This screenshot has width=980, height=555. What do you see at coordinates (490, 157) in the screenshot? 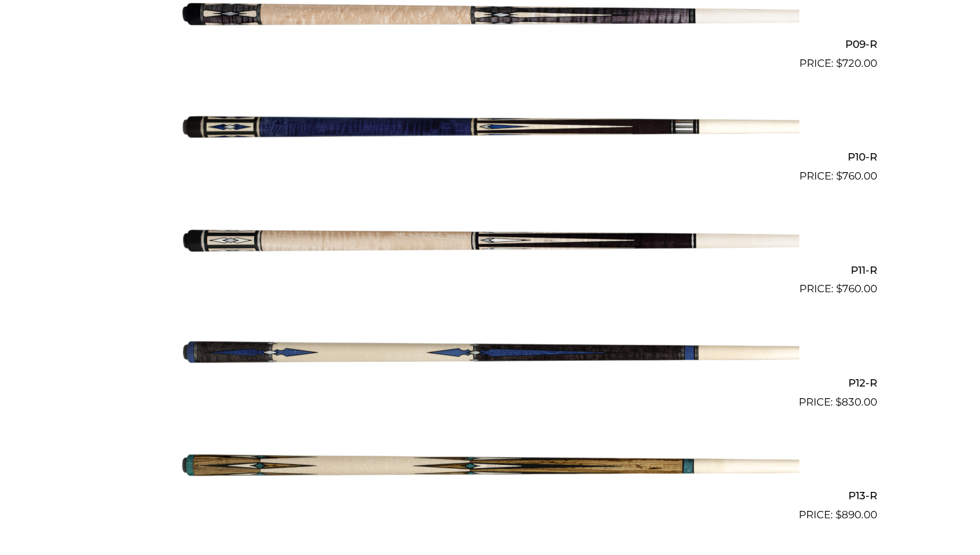
I see `h2: P10-R` at bounding box center [490, 157].